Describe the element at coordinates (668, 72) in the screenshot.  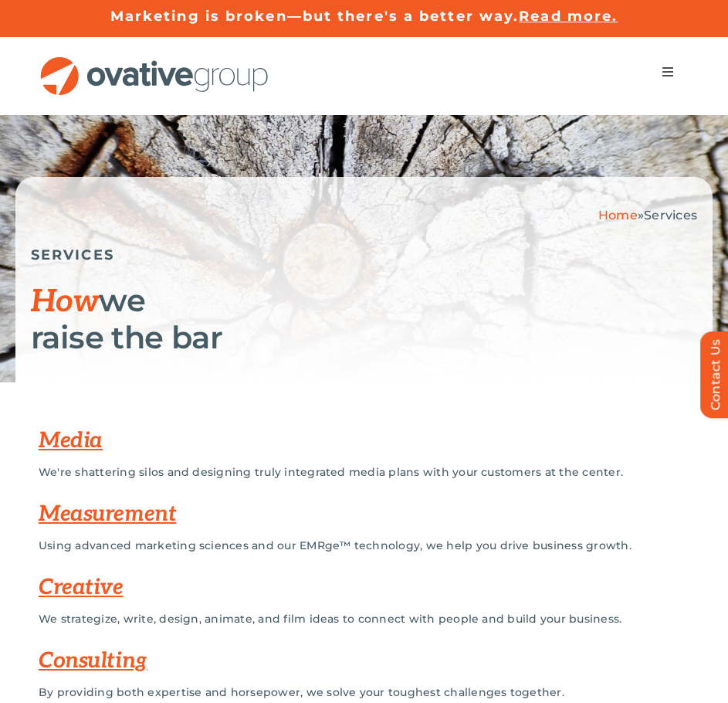
I see `nav: Menu` at that location.